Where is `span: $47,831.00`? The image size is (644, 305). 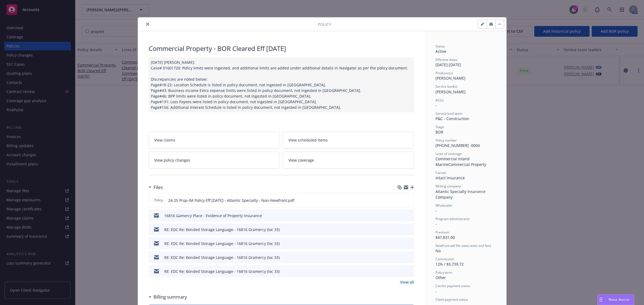
span: $47,831.00 is located at coordinates (445, 237).